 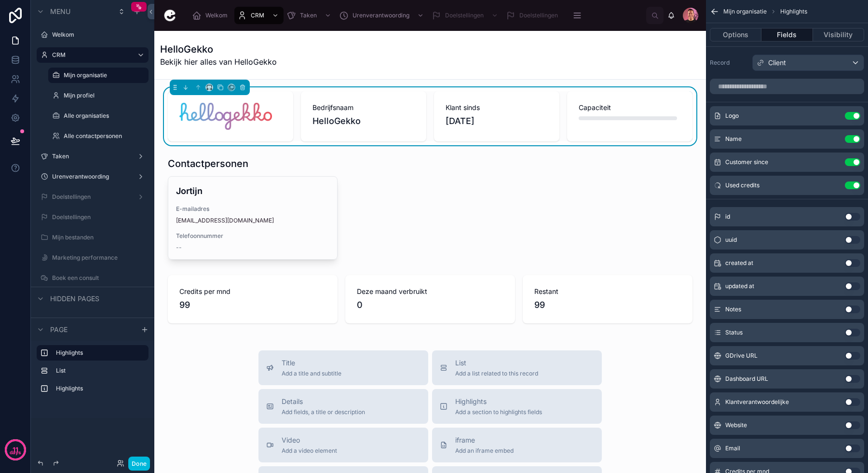 What do you see at coordinates (97, 278) in the screenshot?
I see `label: Boek een consult` at bounding box center [97, 278].